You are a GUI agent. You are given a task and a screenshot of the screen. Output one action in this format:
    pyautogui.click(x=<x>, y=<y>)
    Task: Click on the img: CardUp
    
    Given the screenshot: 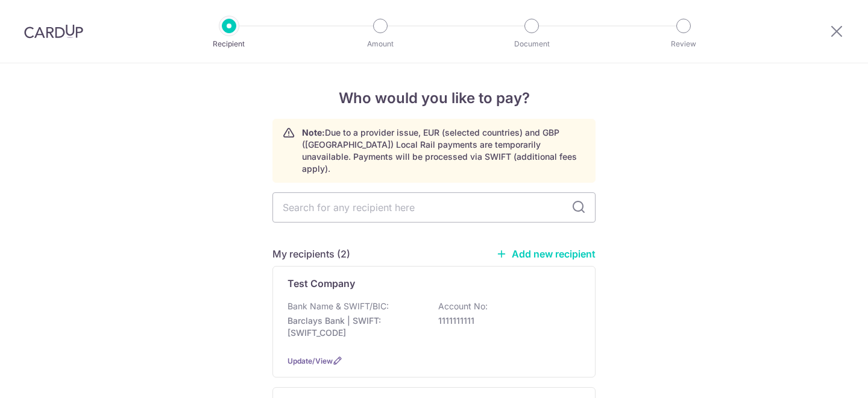 What is the action you would take?
    pyautogui.click(x=54, y=31)
    